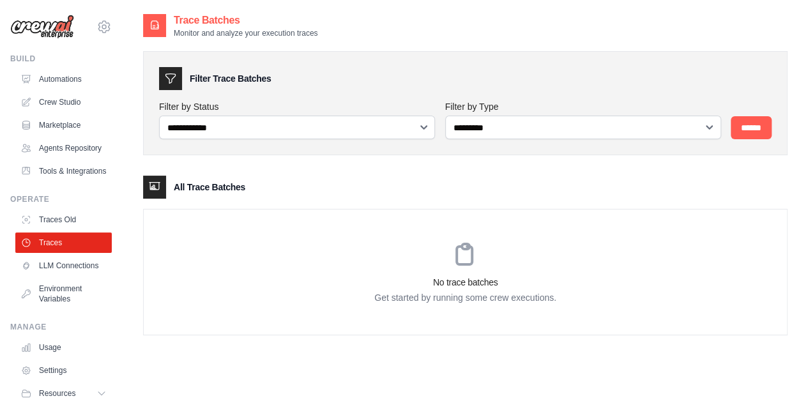 The height and width of the screenshot is (403, 808). What do you see at coordinates (63, 79) in the screenshot?
I see `a: Automations` at bounding box center [63, 79].